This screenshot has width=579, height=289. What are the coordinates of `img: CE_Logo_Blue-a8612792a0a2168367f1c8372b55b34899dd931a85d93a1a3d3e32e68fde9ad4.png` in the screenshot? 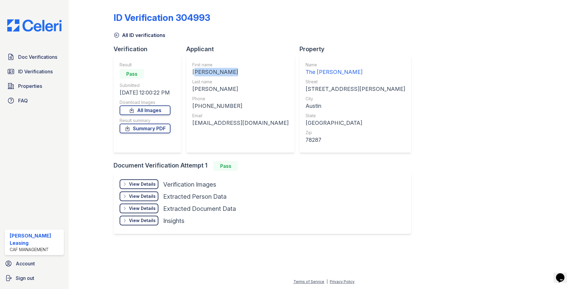 It's located at (34, 25).